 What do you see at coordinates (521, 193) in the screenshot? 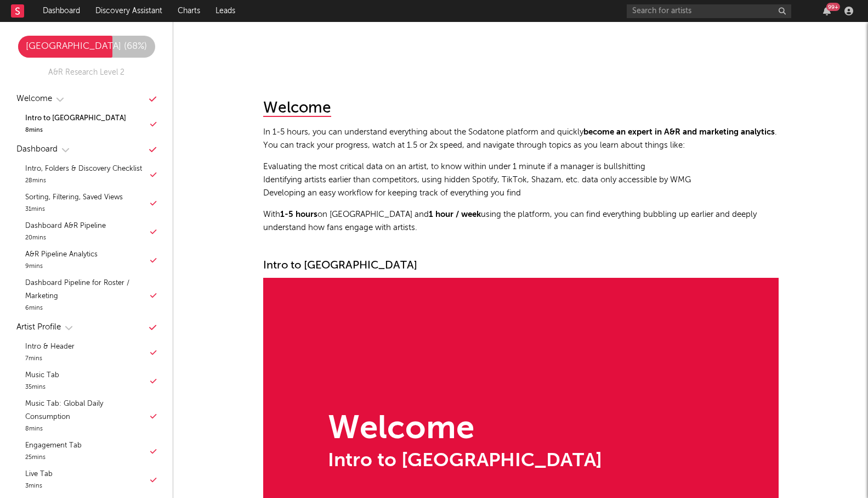
I see `li: Developing an easy workflow for keeping track of everything you find` at bounding box center [521, 193].